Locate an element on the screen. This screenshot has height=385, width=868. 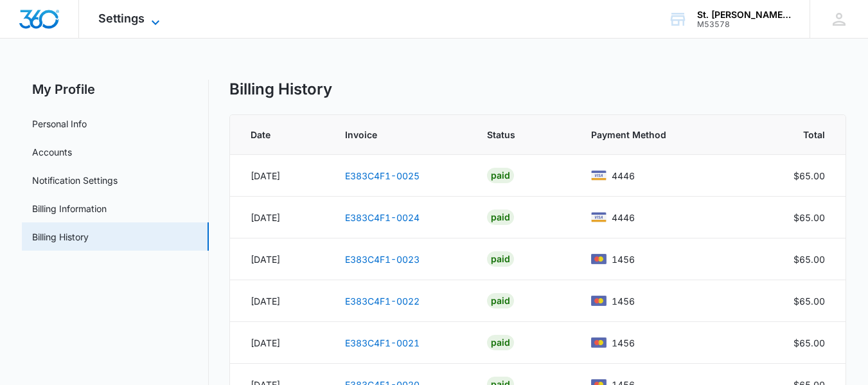
a: Notification Settings is located at coordinates (75, 180).